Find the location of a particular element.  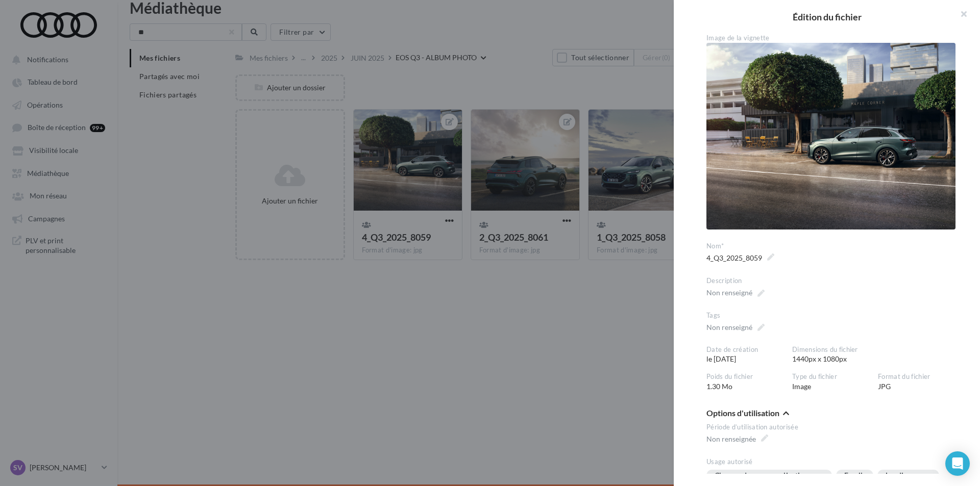

div: Date de création is located at coordinates (745, 350).